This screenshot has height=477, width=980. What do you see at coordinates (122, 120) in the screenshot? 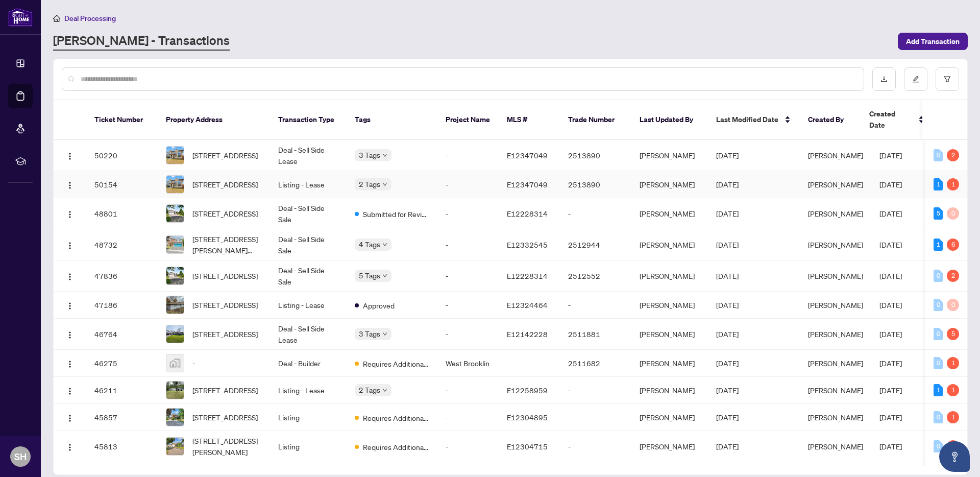
I see `th: Ticket Number` at bounding box center [122, 120].